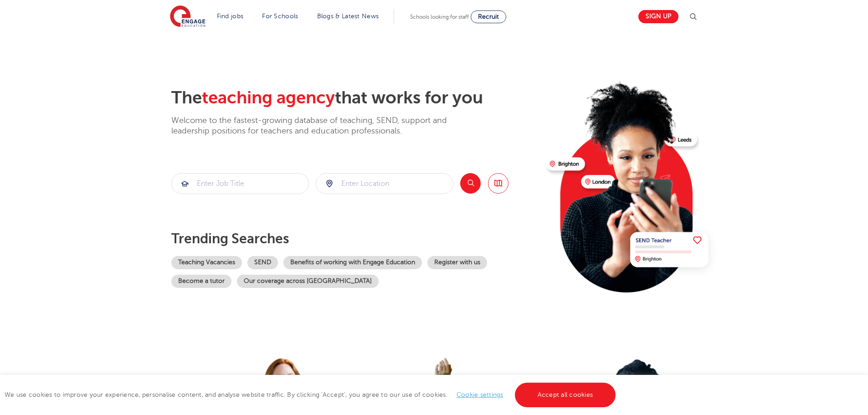  What do you see at coordinates (439, 17) in the screenshot?
I see `span: Schools looking for staff` at bounding box center [439, 17].